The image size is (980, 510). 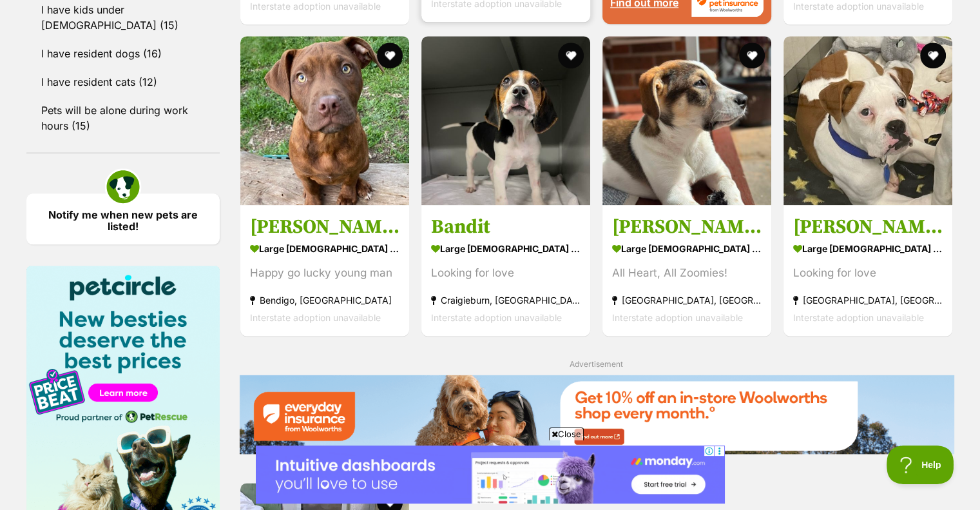 I want to click on a: Everyday Insurance promotional banner, so click(x=596, y=415).